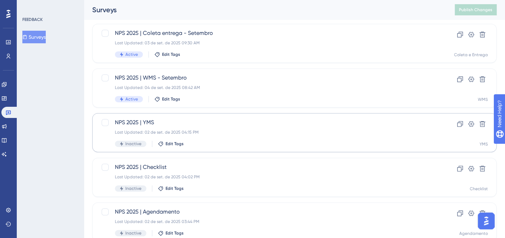 The image size is (505, 238). Describe the element at coordinates (30, 6) in the screenshot. I see `span: Need Help?` at that location.